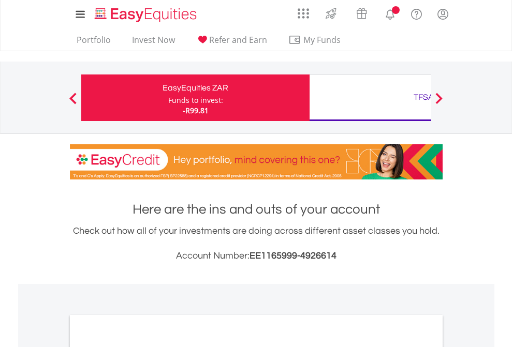 The height and width of the screenshot is (347, 512). What do you see at coordinates (303, 11) in the screenshot?
I see `a: AppsGrid` at bounding box center [303, 11].